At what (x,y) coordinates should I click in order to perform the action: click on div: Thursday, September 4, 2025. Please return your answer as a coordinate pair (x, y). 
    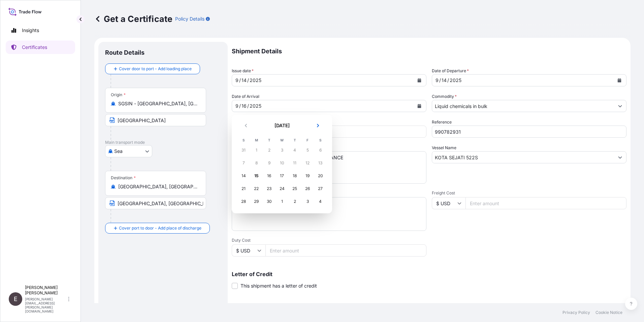
    Looking at the image, I should click on (295, 150).